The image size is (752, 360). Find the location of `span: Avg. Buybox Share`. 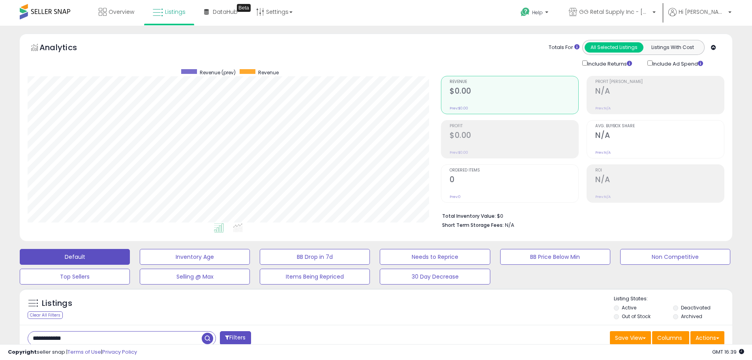

span: Avg. Buybox Share is located at coordinates (660, 126).